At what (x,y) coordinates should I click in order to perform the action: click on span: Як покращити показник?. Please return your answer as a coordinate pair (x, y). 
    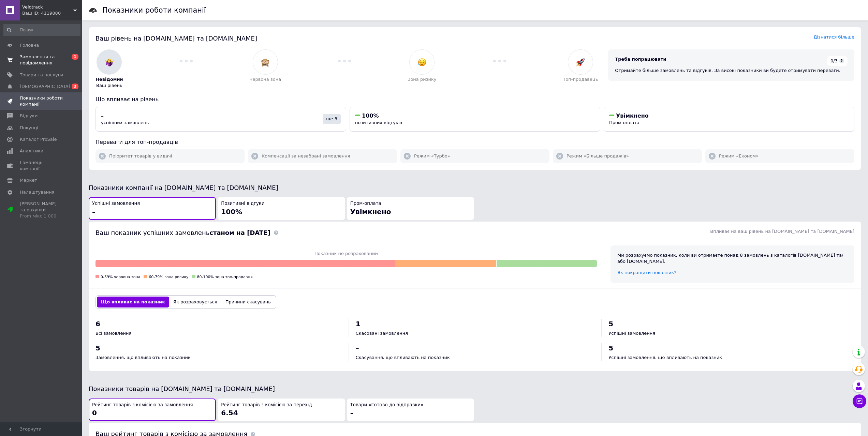
    Looking at the image, I should click on (647, 272).